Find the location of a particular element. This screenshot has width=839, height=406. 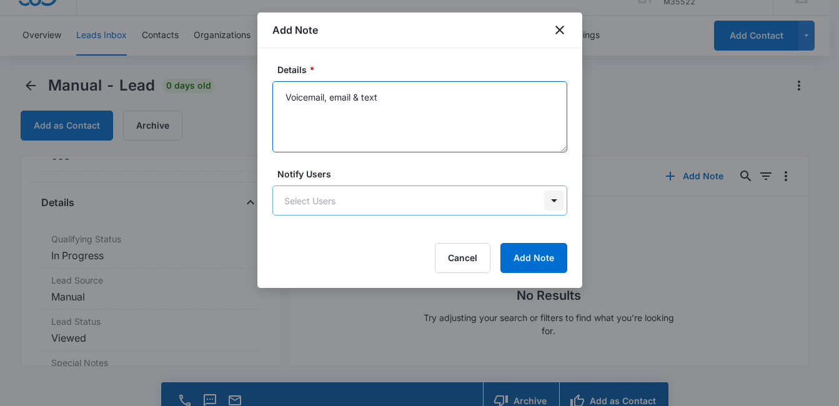

textarea: Voicemail, email & text is located at coordinates (420, 117).